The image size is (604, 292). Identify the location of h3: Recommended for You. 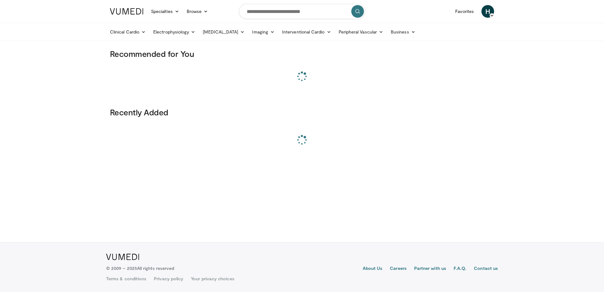
(302, 54).